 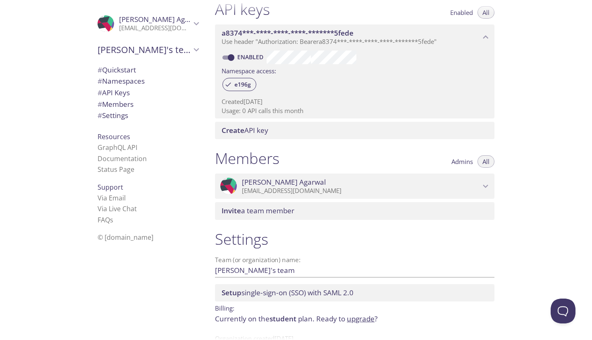 I want to click on span: Invite, so click(x=231, y=210).